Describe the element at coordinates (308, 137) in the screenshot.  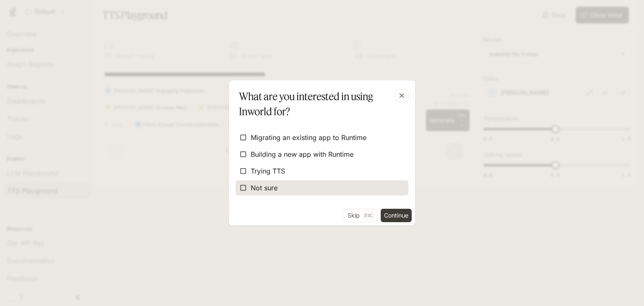
I see `span: Migrating an existing app to Runtime` at that location.